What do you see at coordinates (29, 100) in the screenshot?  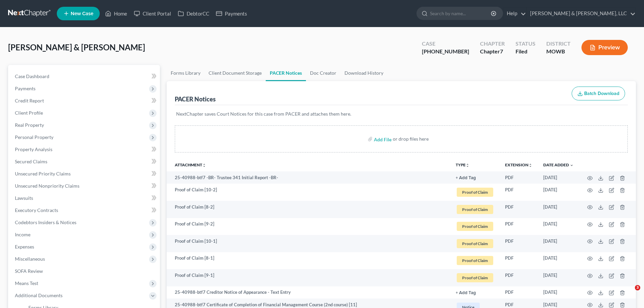 I see `span: Credit Report` at bounding box center [29, 100].